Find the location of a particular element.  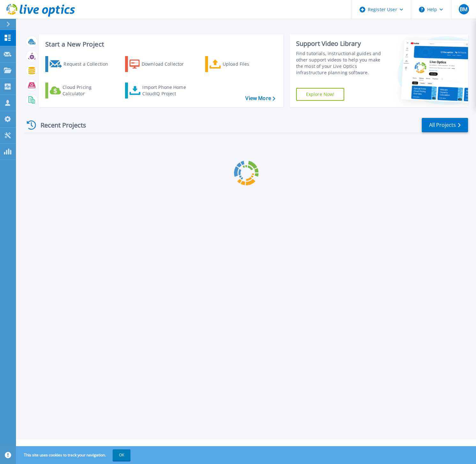

h3: Start a New Project is located at coordinates (160, 44).